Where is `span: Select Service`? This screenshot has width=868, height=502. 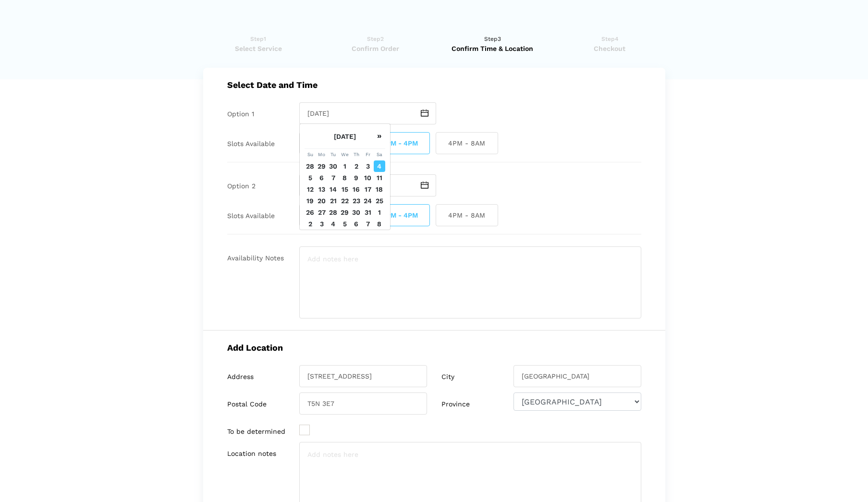
span: Select Service is located at coordinates (259, 49).